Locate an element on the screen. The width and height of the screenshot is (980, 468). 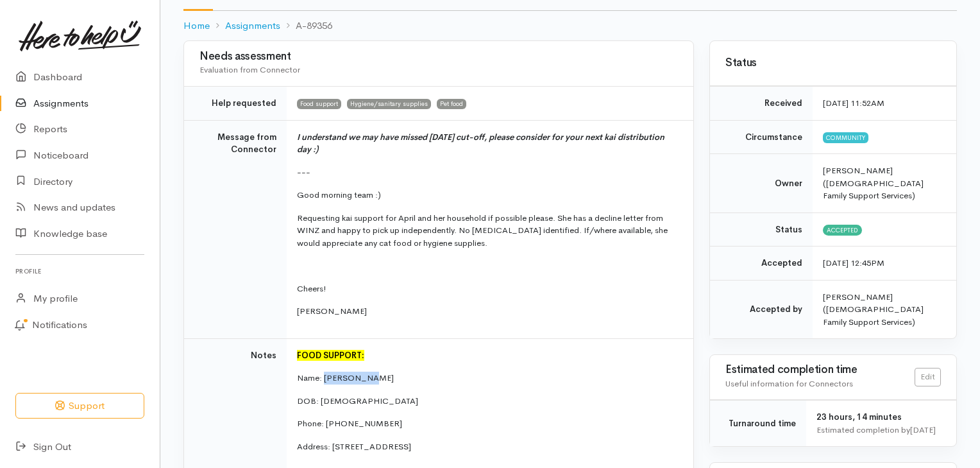
td: Message from Connector is located at coordinates (236, 229).